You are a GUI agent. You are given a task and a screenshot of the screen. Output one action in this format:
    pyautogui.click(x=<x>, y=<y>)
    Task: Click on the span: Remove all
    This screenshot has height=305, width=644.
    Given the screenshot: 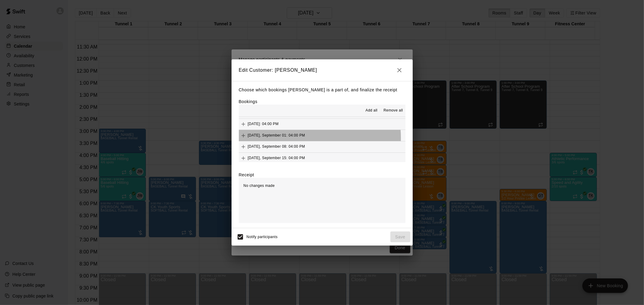 What is the action you would take?
    pyautogui.click(x=393, y=111)
    